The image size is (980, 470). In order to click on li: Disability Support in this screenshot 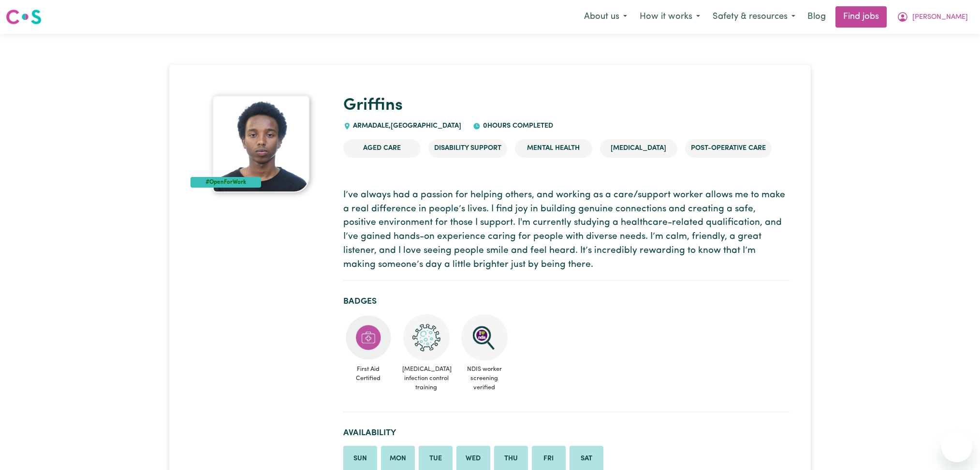, I will do `click(468, 148)`.